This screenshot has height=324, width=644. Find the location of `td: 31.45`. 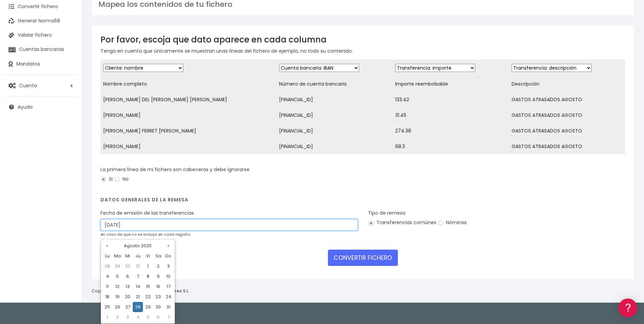

td: 31.45 is located at coordinates (451, 115).